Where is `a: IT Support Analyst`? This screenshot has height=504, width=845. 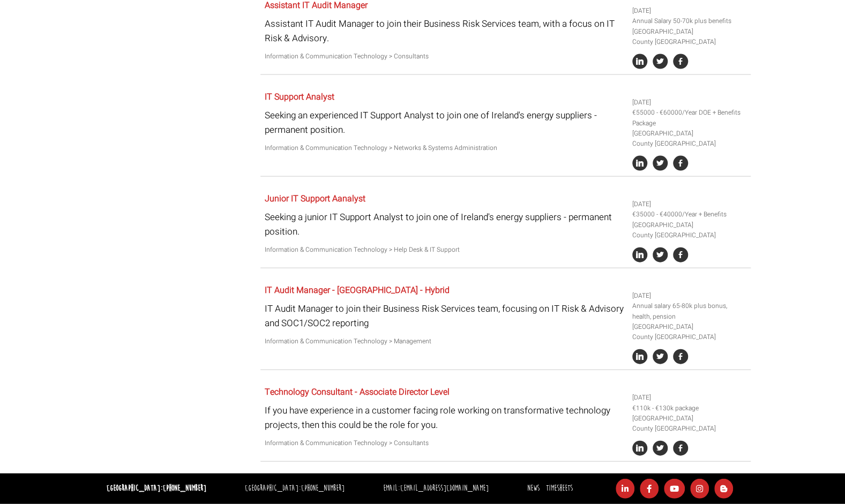 a: IT Support Analyst is located at coordinates (299, 97).